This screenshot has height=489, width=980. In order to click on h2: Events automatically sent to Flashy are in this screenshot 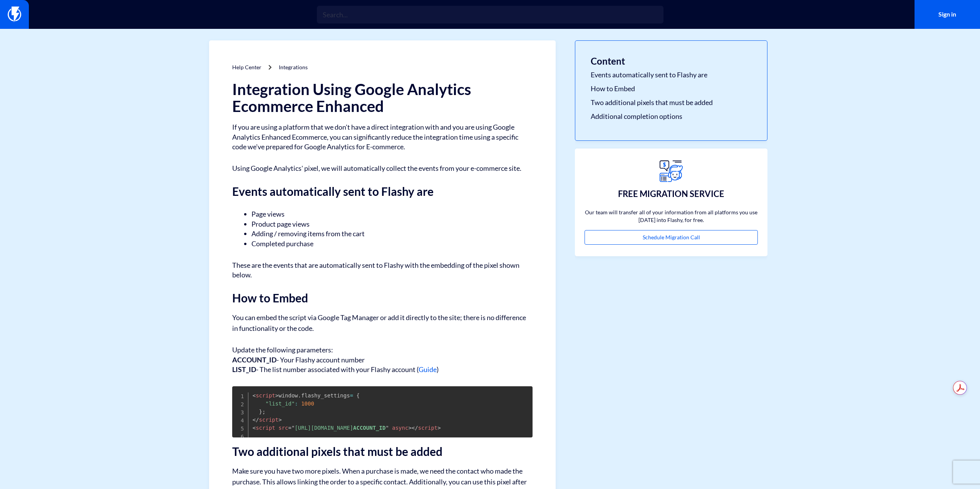, I will do `click(383, 192)`.